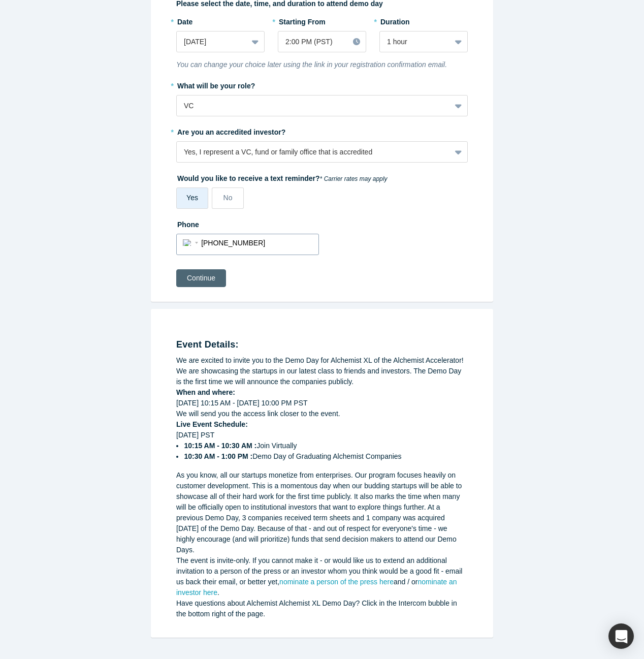 This screenshot has width=644, height=659. Describe the element at coordinates (228, 198) in the screenshot. I see `span: No` at that location.